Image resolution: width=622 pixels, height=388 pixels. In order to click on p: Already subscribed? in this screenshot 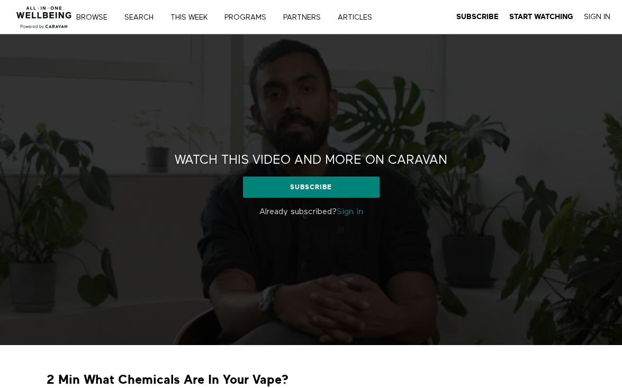, I will do `click(311, 212)`.